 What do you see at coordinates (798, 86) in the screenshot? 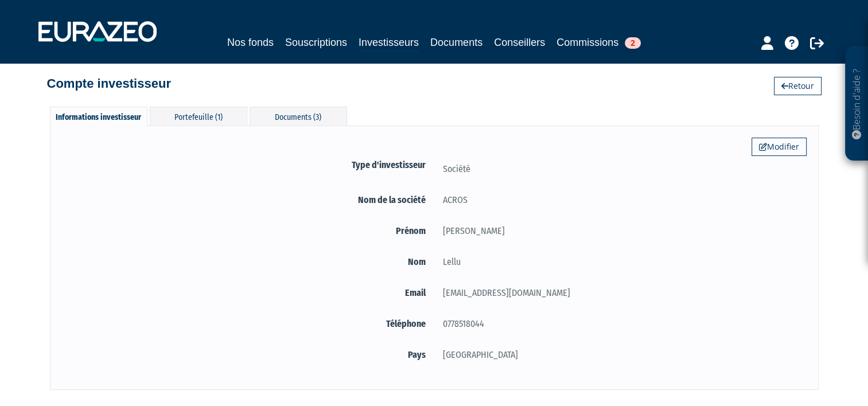
I see `a: Retour` at bounding box center [798, 86].